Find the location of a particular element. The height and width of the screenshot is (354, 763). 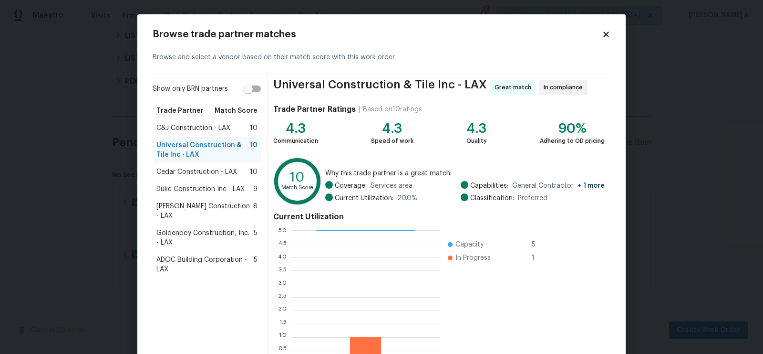

text: 2.0 is located at coordinates (282, 310).